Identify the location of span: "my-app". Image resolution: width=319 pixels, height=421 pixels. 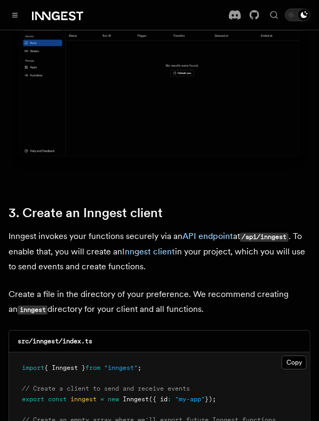
(190, 400).